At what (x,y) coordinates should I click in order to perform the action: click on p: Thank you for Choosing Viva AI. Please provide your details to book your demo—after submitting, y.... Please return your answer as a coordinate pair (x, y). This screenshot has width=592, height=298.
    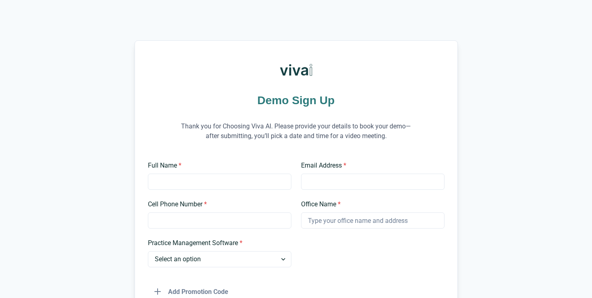
    Looking at the image, I should click on (296, 131).